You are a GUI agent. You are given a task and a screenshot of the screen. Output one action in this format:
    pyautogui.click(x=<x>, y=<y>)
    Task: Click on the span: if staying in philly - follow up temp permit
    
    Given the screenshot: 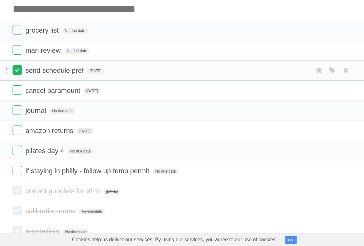 What is the action you would take?
    pyautogui.click(x=88, y=171)
    